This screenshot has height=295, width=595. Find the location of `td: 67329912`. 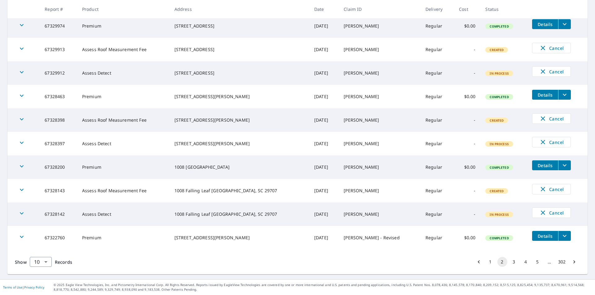

td: 67329912 is located at coordinates (58, 73).